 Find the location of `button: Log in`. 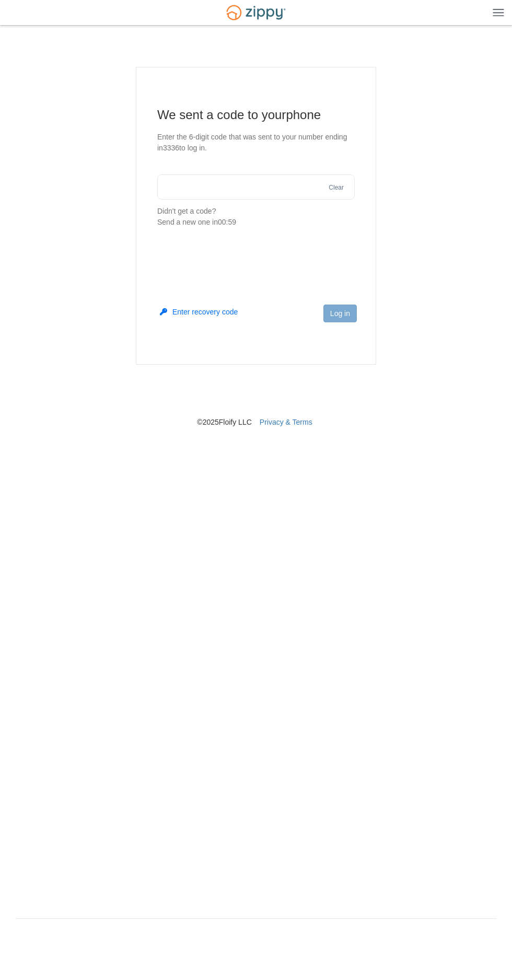

button: Log in is located at coordinates (340, 313).